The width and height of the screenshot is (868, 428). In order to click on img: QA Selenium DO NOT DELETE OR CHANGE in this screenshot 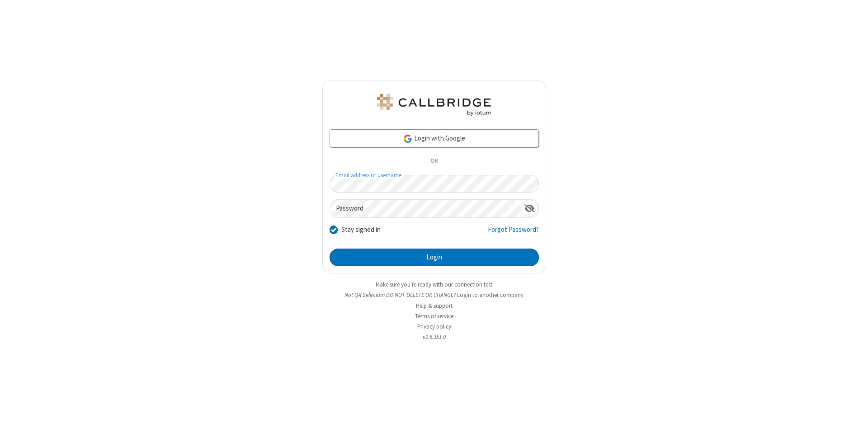, I will do `click(434, 105)`.